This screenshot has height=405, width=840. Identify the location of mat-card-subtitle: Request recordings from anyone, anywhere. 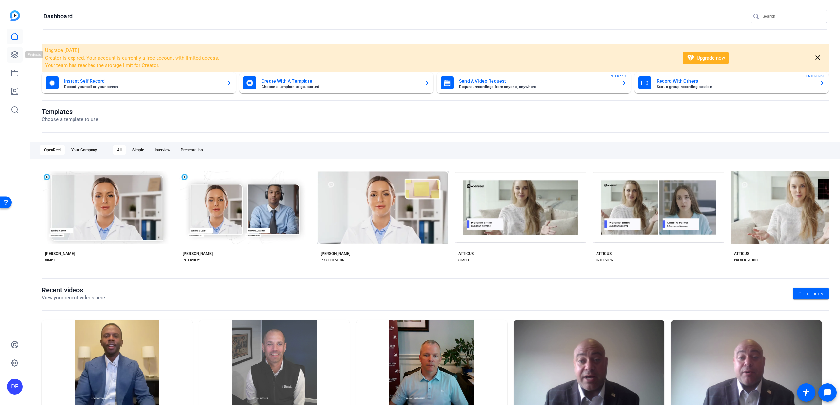
(538, 87).